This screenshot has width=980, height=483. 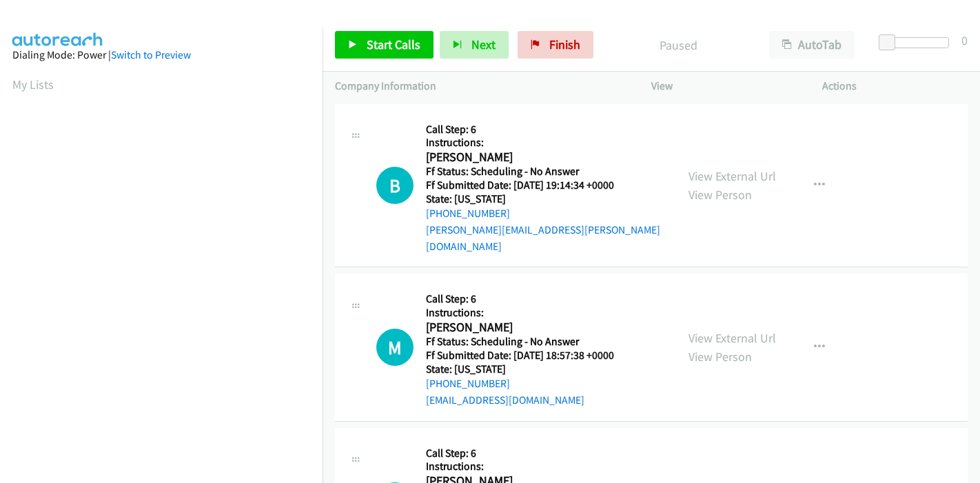 What do you see at coordinates (474, 45) in the screenshot?
I see `button: Next` at bounding box center [474, 45].